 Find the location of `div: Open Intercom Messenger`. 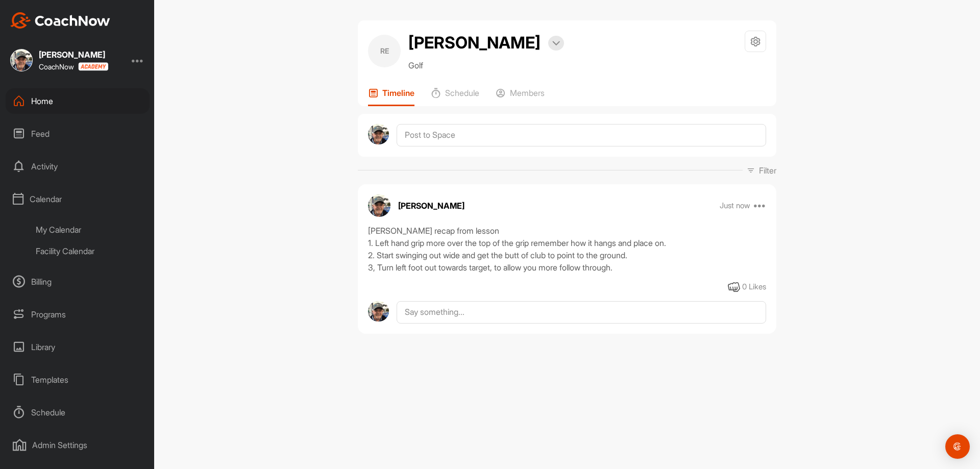

div: Open Intercom Messenger is located at coordinates (958, 446).